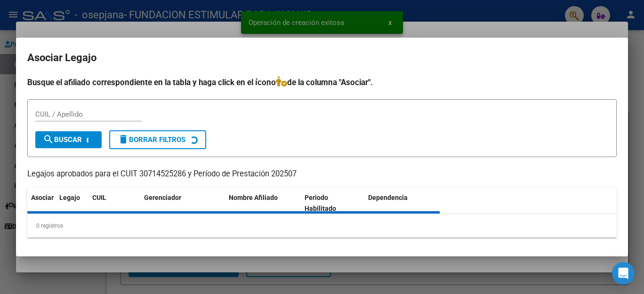 The image size is (644, 294). I want to click on datatable-header-cell: Asociar, so click(41, 204).